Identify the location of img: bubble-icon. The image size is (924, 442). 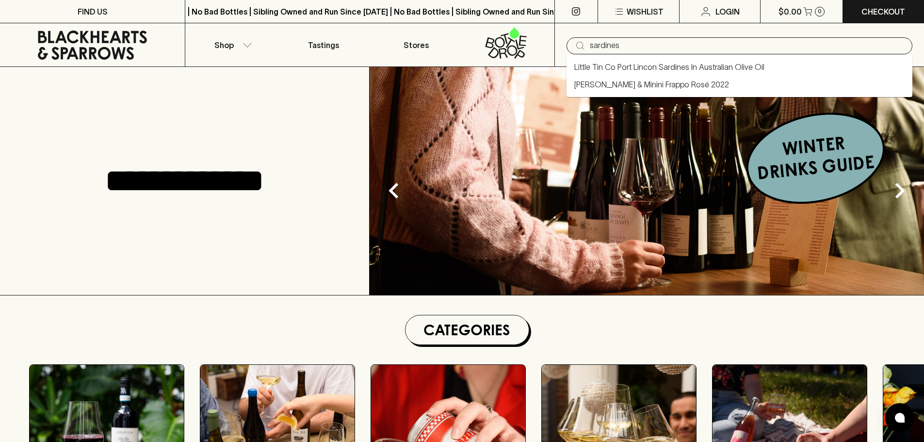
(900, 418).